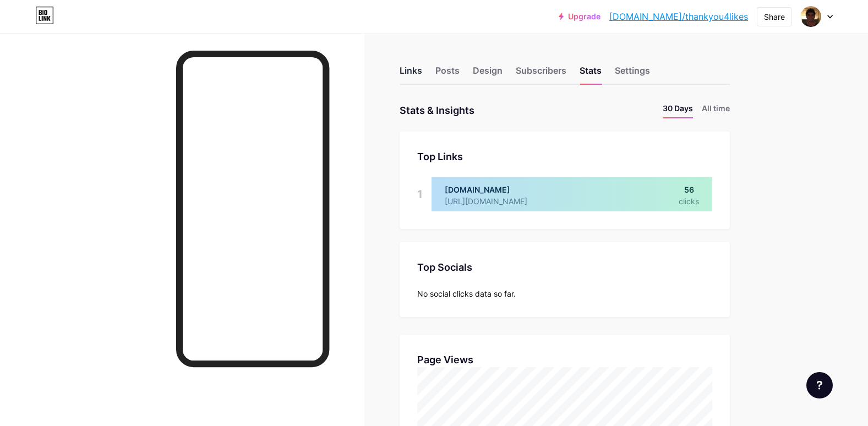 The height and width of the screenshot is (426, 868). Describe the element at coordinates (420, 194) in the screenshot. I see `div: 1` at that location.